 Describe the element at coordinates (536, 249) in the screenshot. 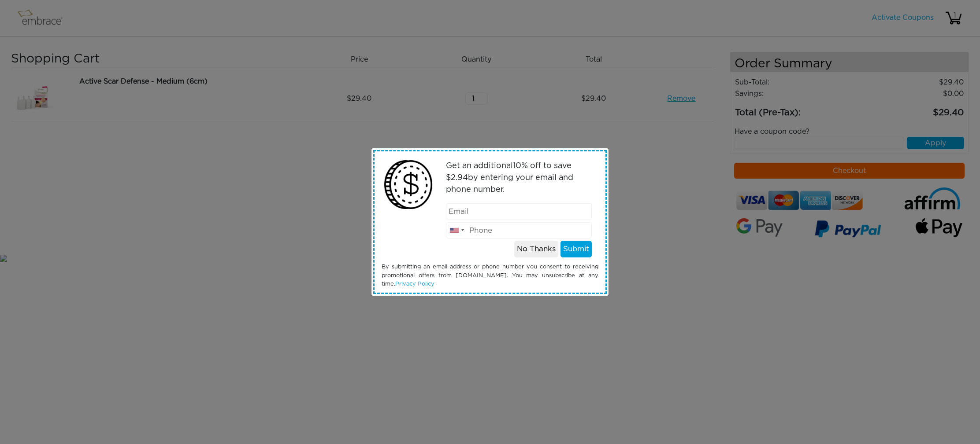

I see `button: No Thanks` at that location.